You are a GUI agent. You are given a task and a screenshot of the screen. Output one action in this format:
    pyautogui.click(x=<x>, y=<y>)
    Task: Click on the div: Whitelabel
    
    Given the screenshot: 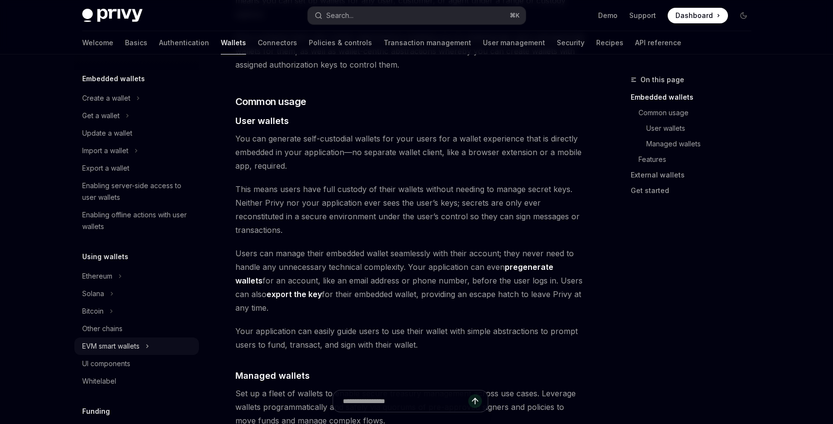 What is the action you would take?
    pyautogui.click(x=99, y=381)
    